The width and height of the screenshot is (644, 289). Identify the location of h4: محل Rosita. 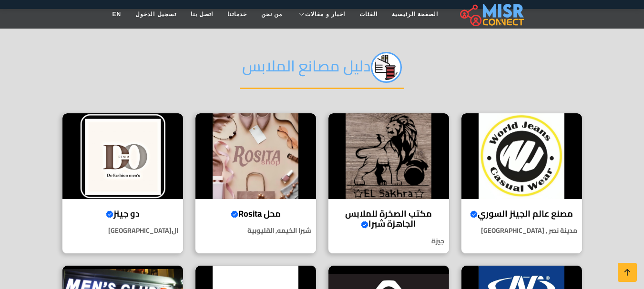
(256, 214).